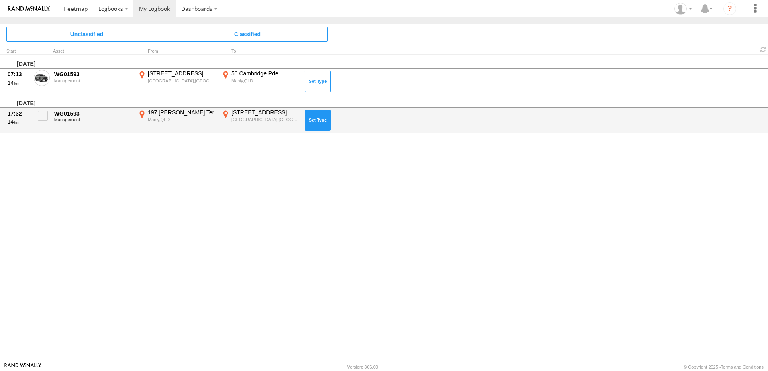  I want to click on a: Visit our Website, so click(23, 367).